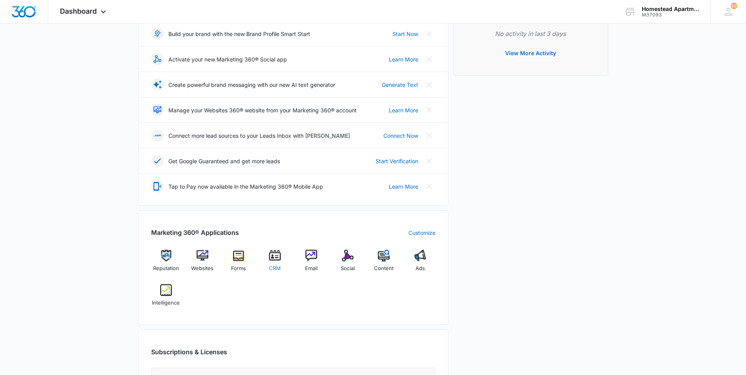  I want to click on a: Connect Now, so click(401, 136).